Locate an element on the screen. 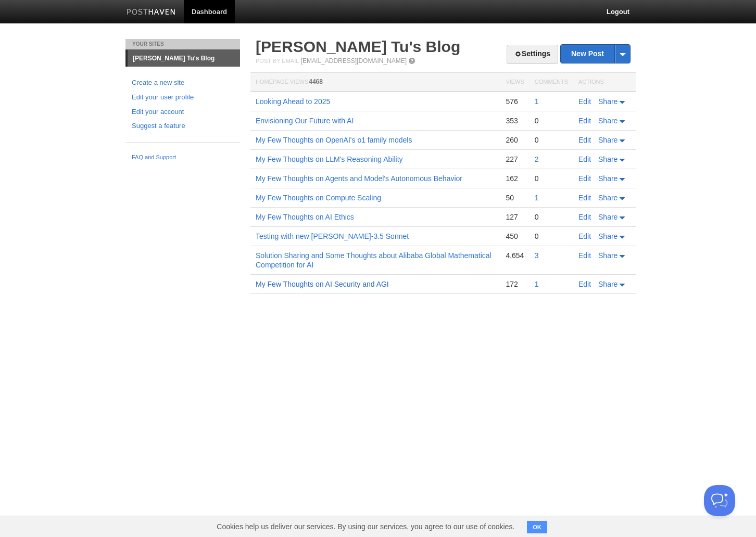 The height and width of the screenshot is (537, 756). a: My Few Thoughts on OpenAI's o1 family models is located at coordinates (333, 140).